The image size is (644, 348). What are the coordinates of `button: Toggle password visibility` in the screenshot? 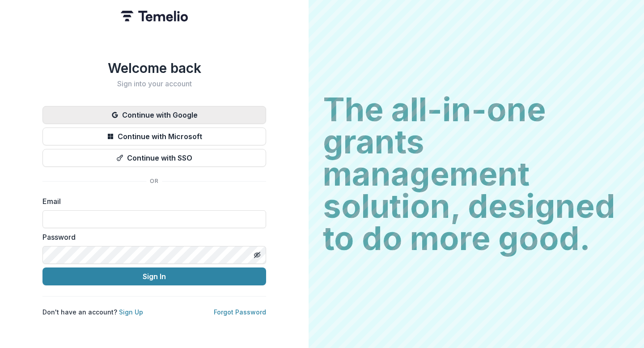 It's located at (257, 255).